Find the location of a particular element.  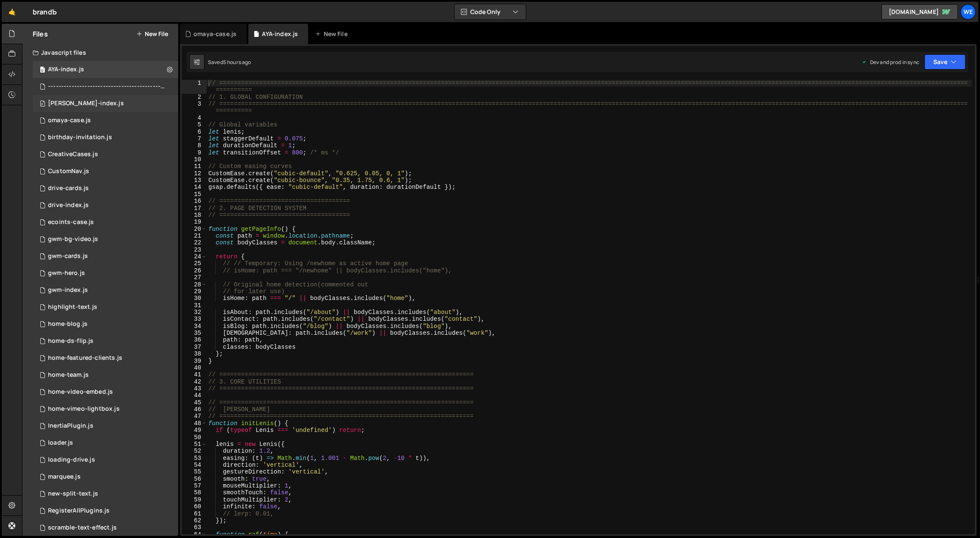

div: home-blog.js is located at coordinates (67, 324).